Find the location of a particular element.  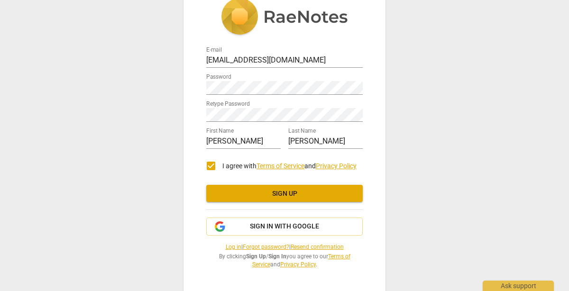

a: Log in is located at coordinates (233, 247).